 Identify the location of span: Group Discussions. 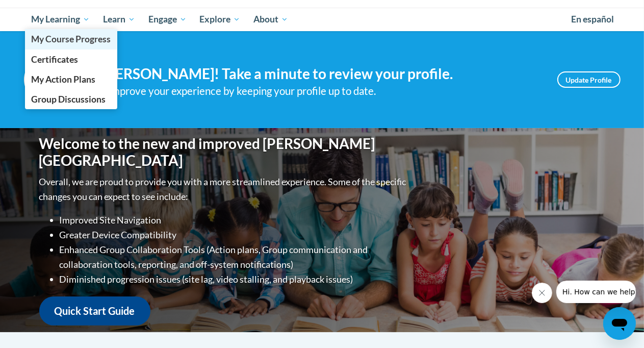
(69, 99).